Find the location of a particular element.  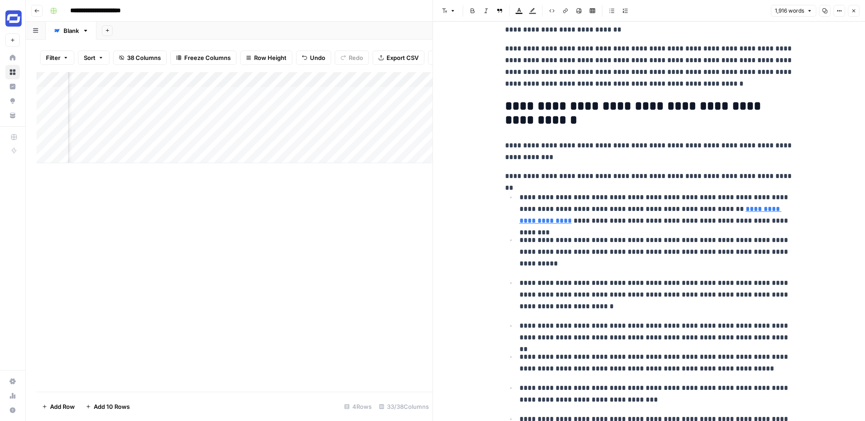

button: Add 10 Rows is located at coordinates (108, 406).